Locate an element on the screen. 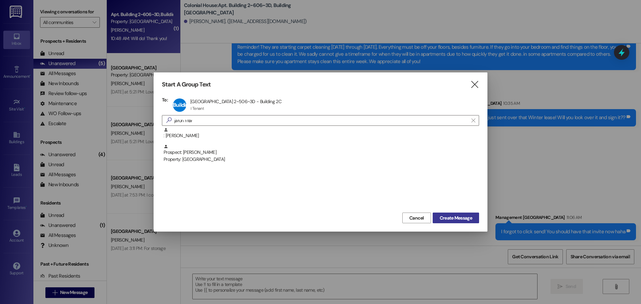 The image size is (641, 304). span: Cancel is located at coordinates (417, 218).